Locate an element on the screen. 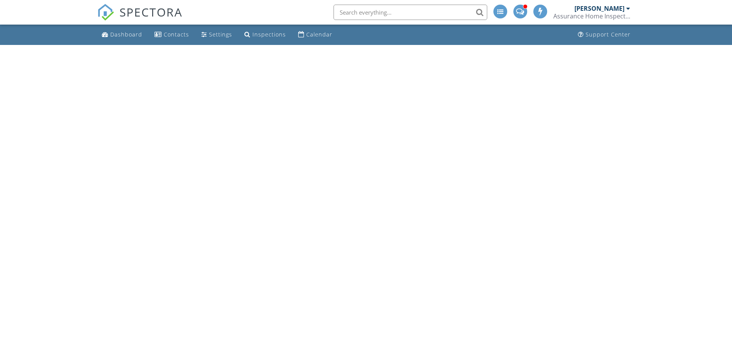 This screenshot has width=732, height=363. div: Assurance Home Inspections is located at coordinates (592, 16).